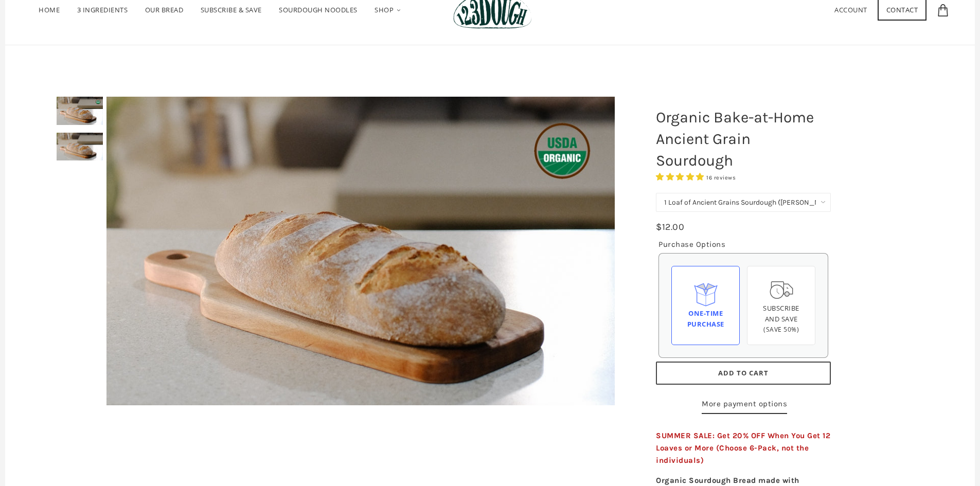 The height and width of the screenshot is (486, 980). I want to click on h1: Organic Bake-at-Home Ancient Grain Sourdough, so click(743, 138).